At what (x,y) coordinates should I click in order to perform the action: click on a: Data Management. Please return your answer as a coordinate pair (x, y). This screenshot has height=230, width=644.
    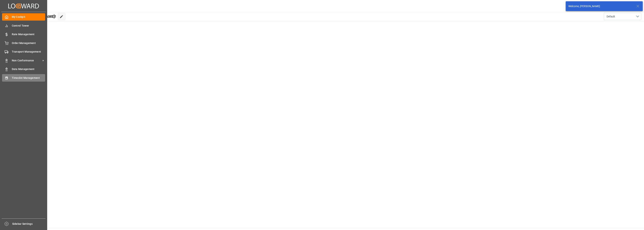
    Looking at the image, I should click on (23, 69).